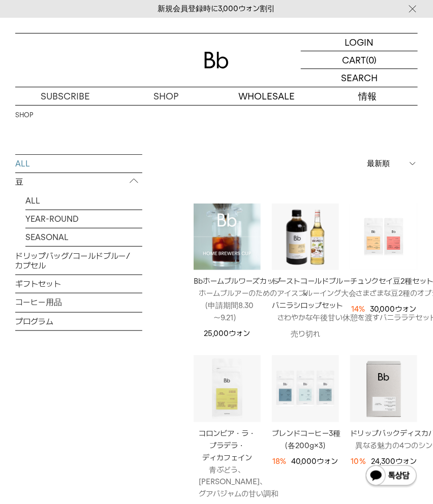 Image resolution: width=433 pixels, height=504 pixels. Describe the element at coordinates (383, 237) in the screenshot. I see `a: チュソクセイ豆2種セット` at that location.